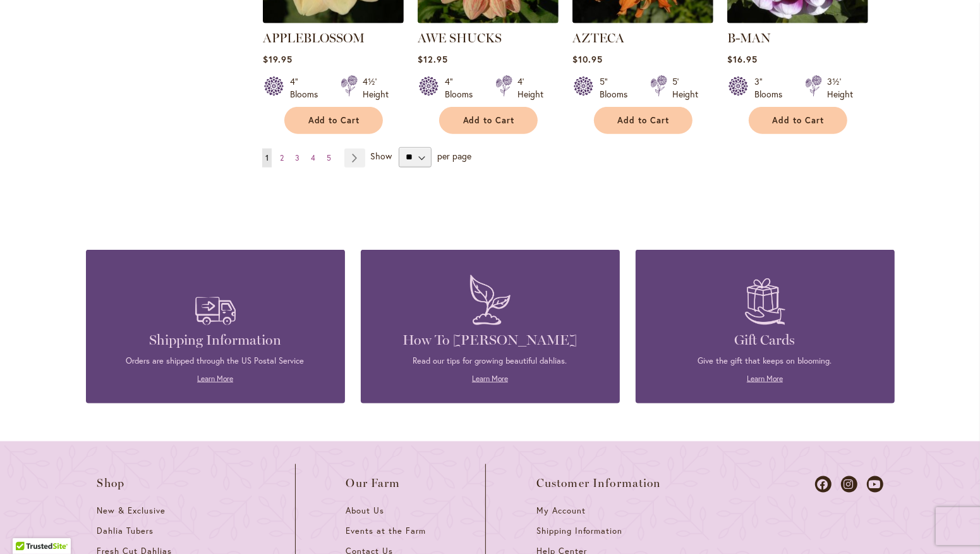 Image resolution: width=980 pixels, height=554 pixels. Describe the element at coordinates (599, 483) in the screenshot. I see `span: Customer Information` at that location.